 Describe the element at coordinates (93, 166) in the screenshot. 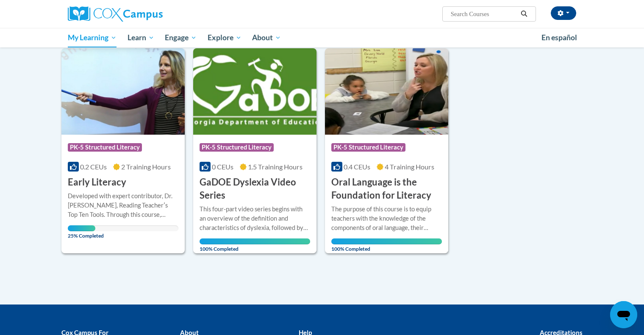

I see `span: 0.2 CEUs` at that location.